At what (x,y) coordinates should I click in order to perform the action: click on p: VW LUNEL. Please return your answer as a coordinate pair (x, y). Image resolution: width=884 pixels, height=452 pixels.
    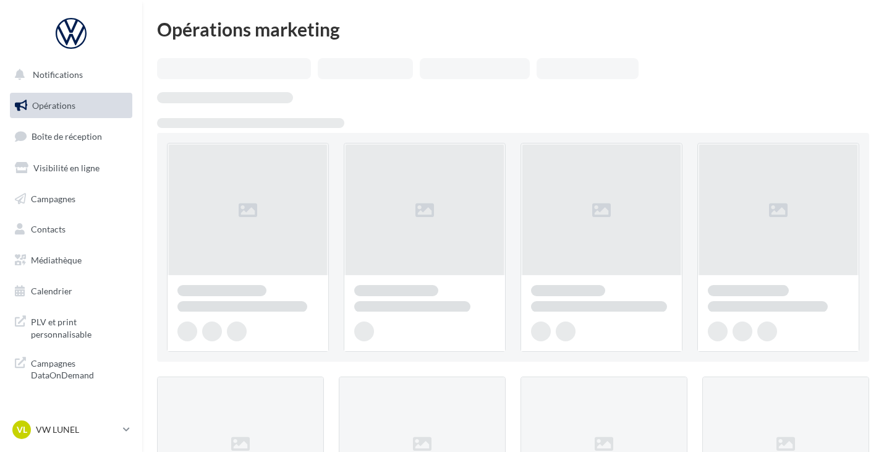
    Looking at the image, I should click on (77, 430).